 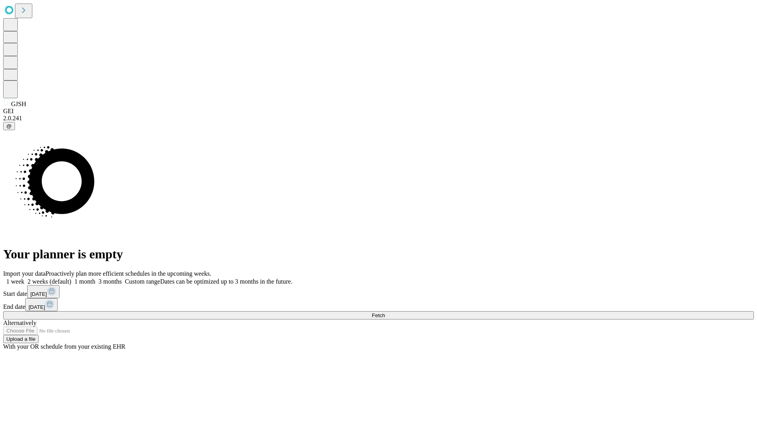 What do you see at coordinates (110, 281) in the screenshot?
I see `span: 3 months` at bounding box center [110, 281].